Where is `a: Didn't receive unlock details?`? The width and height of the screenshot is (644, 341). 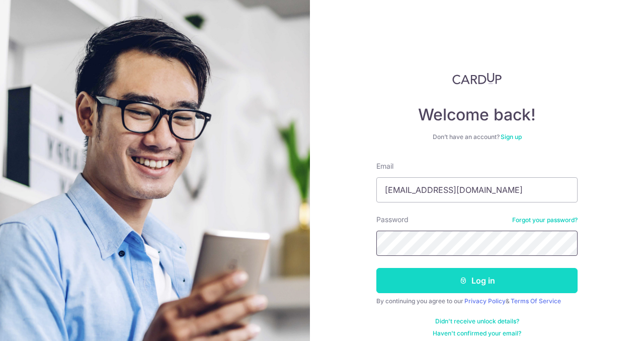
a: Didn't receive unlock details? is located at coordinates (477, 321).